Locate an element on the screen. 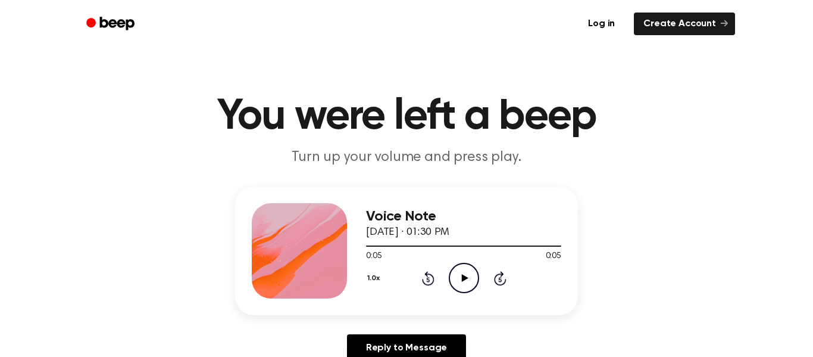  a: Create Account is located at coordinates (685, 24).